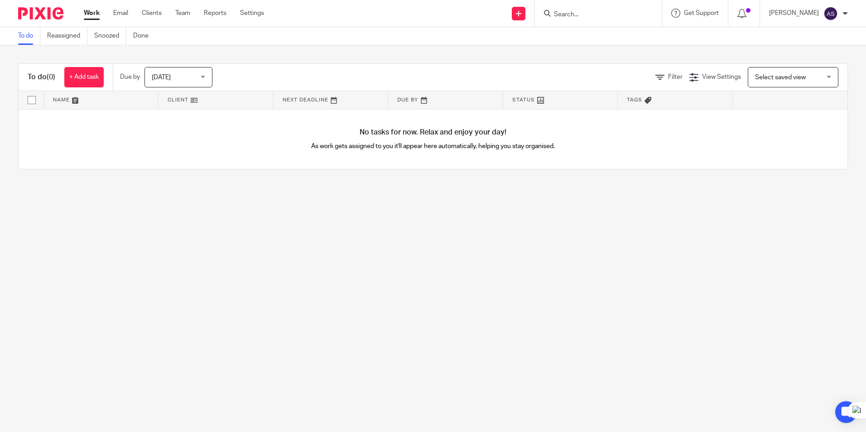 The height and width of the screenshot is (432, 866). I want to click on a: Work, so click(92, 13).